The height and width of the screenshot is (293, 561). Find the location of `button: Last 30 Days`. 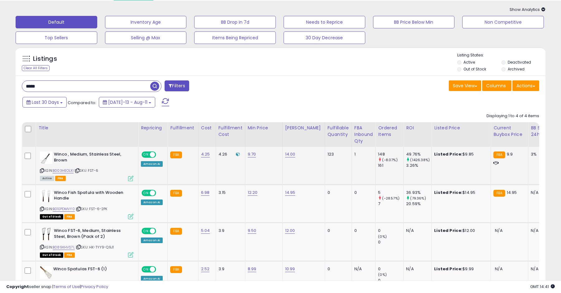

button: Last 30 Days is located at coordinates (45, 102).